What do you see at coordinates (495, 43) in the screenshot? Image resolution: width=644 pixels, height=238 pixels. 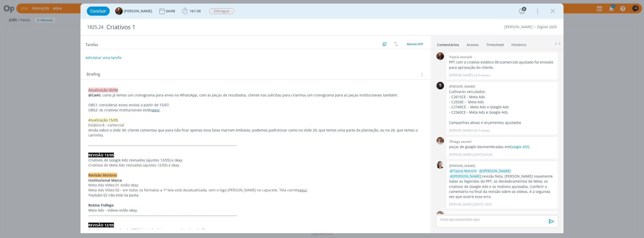 I see `a: Timesheet` at bounding box center [495, 43].